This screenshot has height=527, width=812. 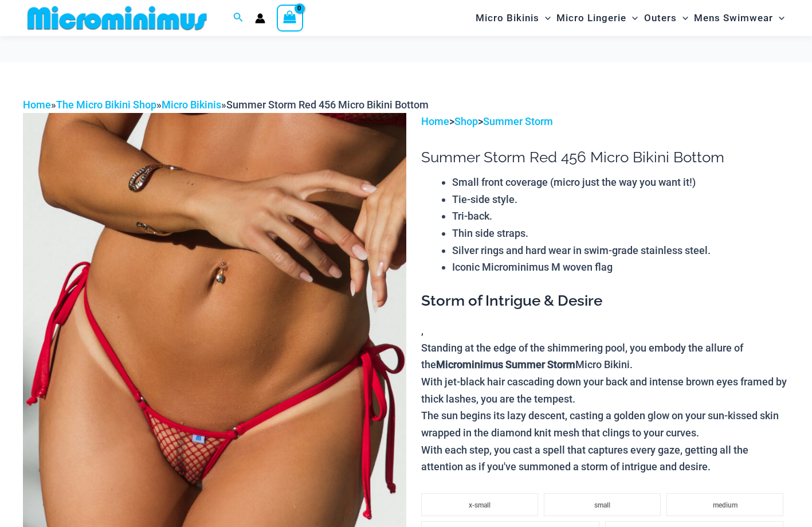 What do you see at coordinates (666, 18) in the screenshot?
I see `a: OutersMenu ToggleMenu Toggle` at bounding box center [666, 18].